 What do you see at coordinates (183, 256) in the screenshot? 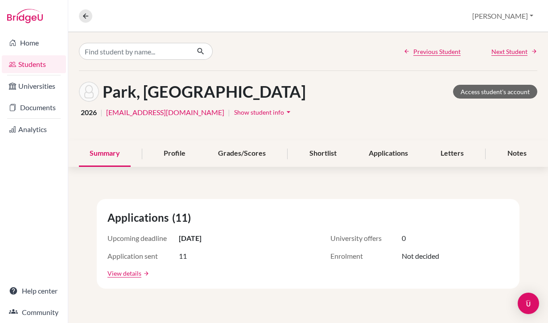
I see `span: 11` at bounding box center [183, 256].